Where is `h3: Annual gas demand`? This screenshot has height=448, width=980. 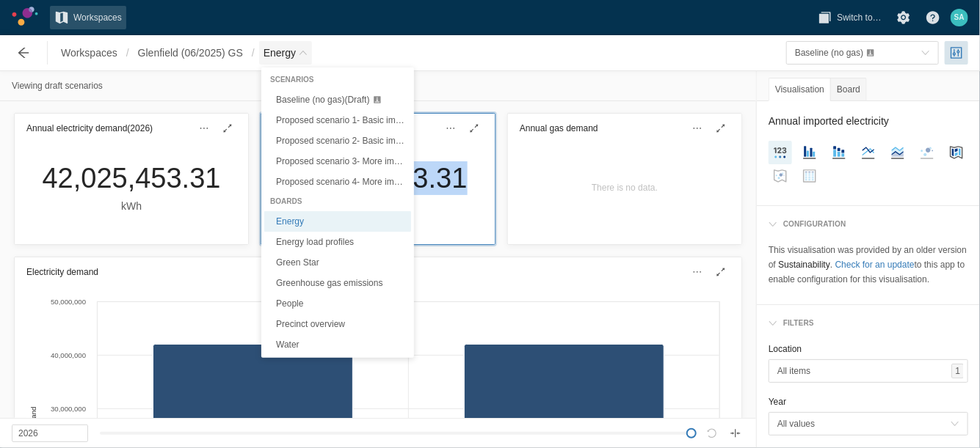 h3: Annual gas demand is located at coordinates (558, 128).